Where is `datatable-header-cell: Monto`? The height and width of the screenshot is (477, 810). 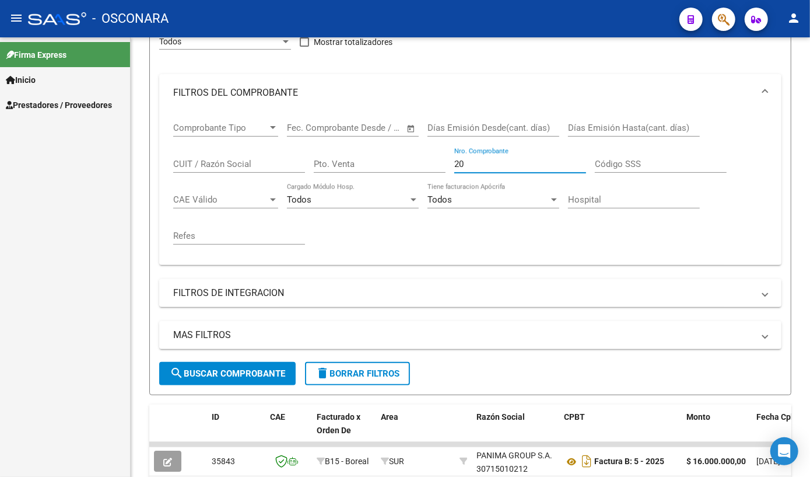 datatable-header-cell: Monto is located at coordinates (717, 430).